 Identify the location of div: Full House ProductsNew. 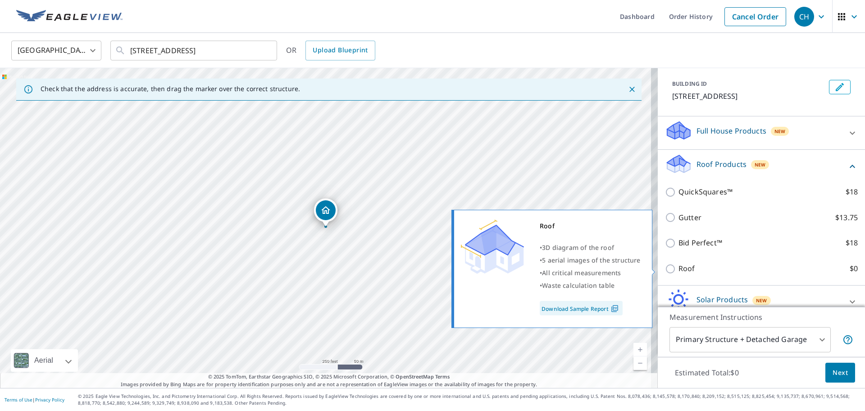
(762, 133).